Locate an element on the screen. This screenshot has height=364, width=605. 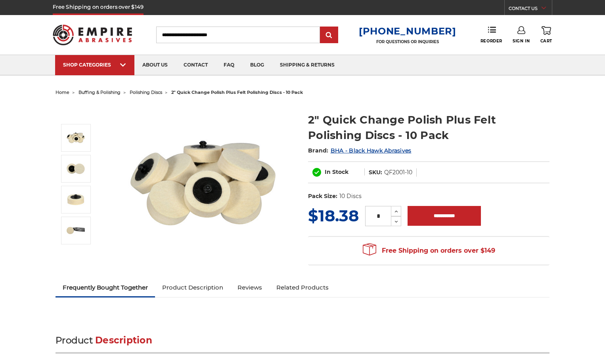
span: Free Shipping on orders over $149 is located at coordinates (429, 251).